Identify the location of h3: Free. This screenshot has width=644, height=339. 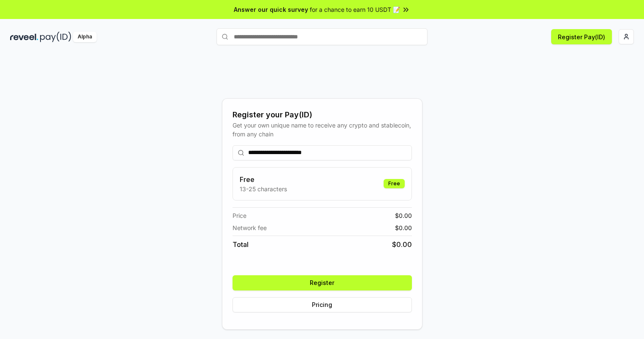
(263, 179).